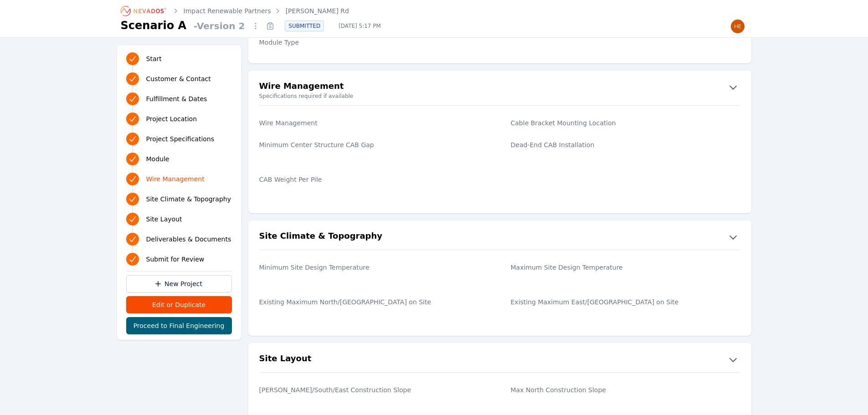 The image size is (868, 415). I want to click on span: Start, so click(154, 59).